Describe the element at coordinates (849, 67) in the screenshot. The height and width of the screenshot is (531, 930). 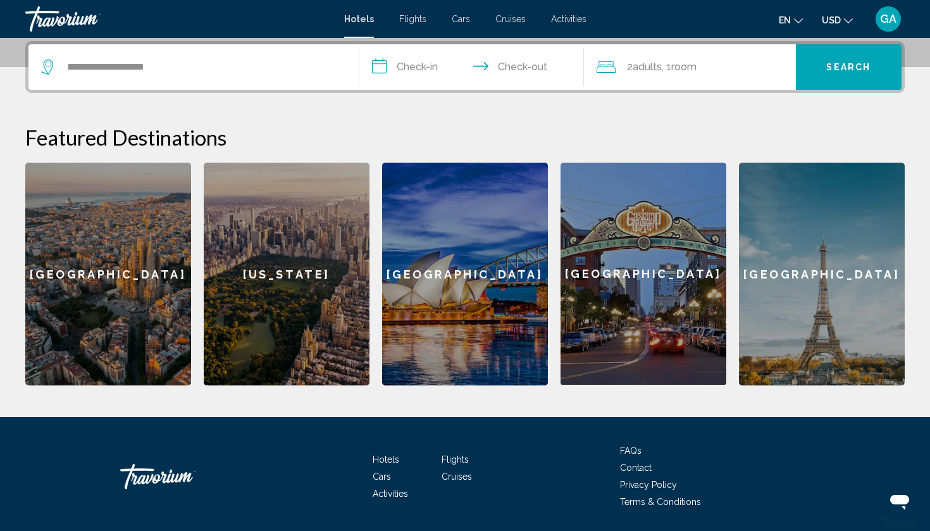
I see `button: Search` at that location.